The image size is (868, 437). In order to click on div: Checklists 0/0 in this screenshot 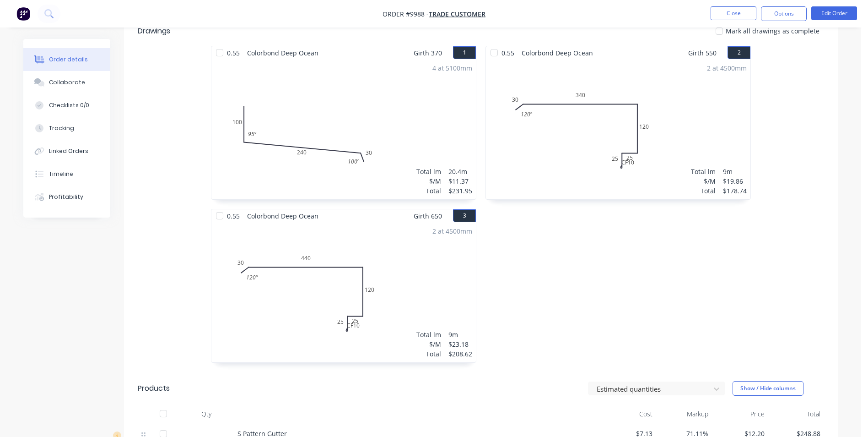, I will do `click(69, 105)`.